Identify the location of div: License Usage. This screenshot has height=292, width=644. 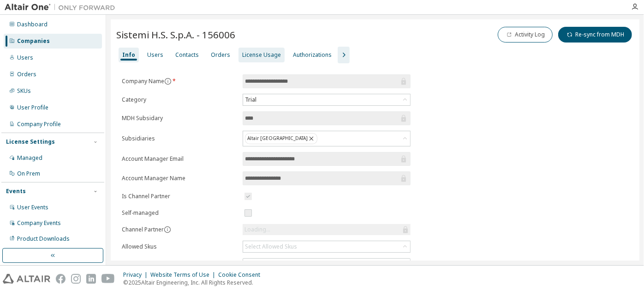
(262, 55).